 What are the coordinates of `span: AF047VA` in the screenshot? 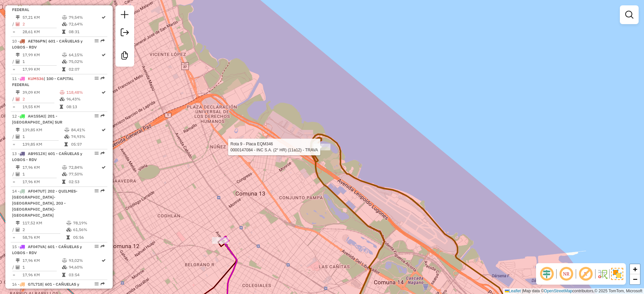 It's located at (36, 246).